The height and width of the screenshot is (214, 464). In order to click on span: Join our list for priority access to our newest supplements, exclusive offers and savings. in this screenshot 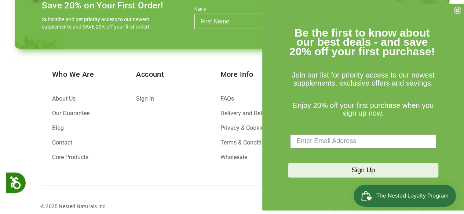, I will do `click(362, 80)`.